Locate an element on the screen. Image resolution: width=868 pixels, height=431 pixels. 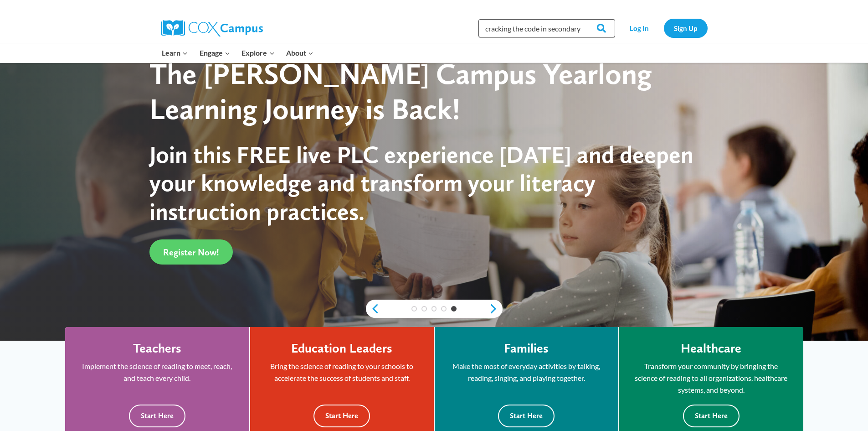
a: 3 is located at coordinates (434, 309).